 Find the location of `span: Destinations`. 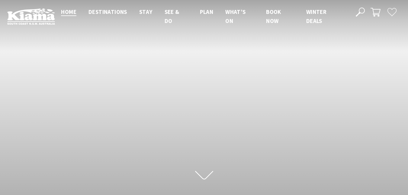

span: Destinations is located at coordinates (108, 12).